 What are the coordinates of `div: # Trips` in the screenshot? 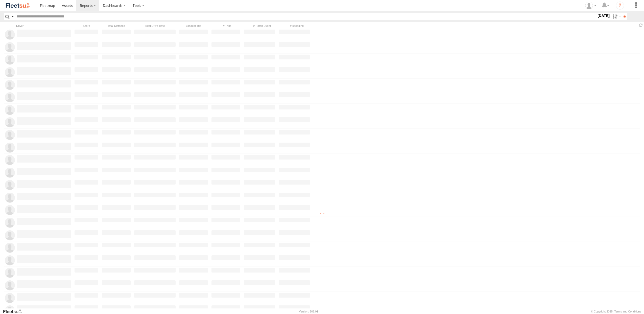 It's located at (227, 26).